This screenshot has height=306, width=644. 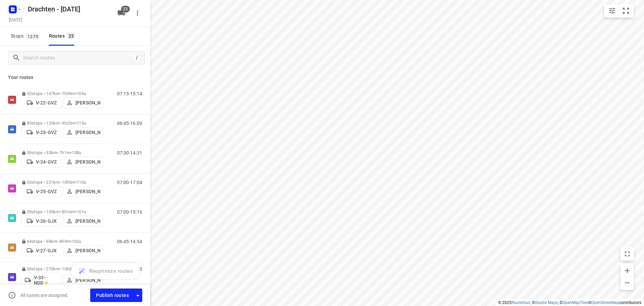 I want to click on button: V-26-GJX, so click(x=42, y=221).